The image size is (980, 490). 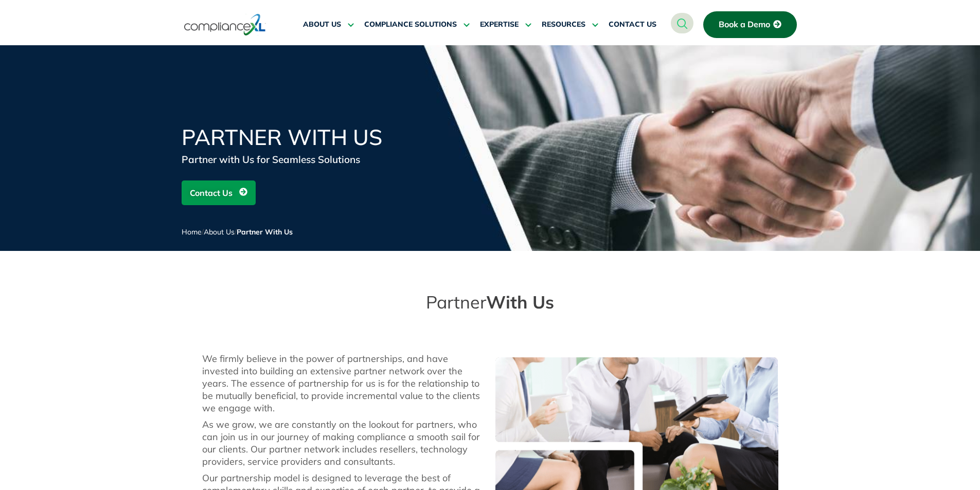 I want to click on span: CONTACT US, so click(x=633, y=24).